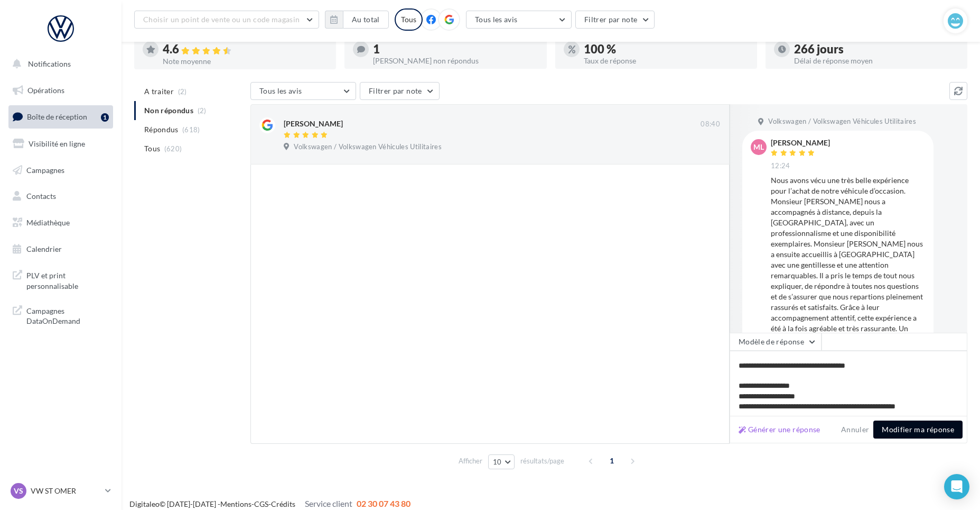 The width and height of the screenshot is (980, 510). I want to click on span: (618), so click(191, 130).